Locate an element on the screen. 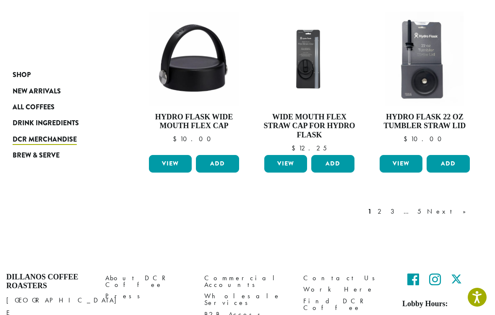 The height and width of the screenshot is (315, 495). a: About DCR Coffee is located at coordinates (148, 282).